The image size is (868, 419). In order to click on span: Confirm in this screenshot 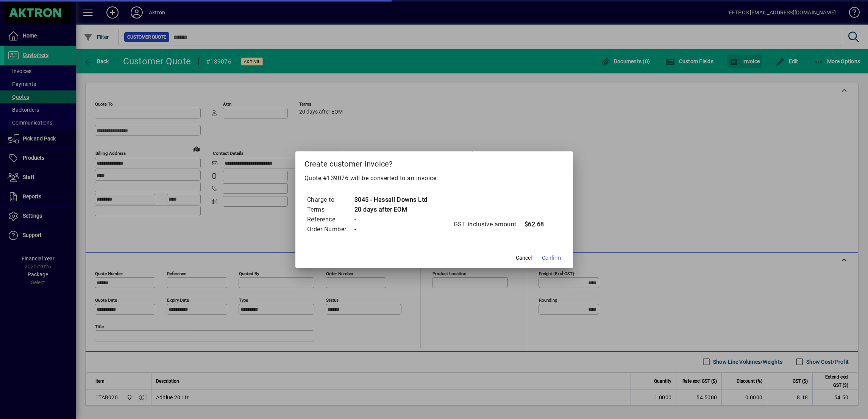, I will do `click(552, 258)`.